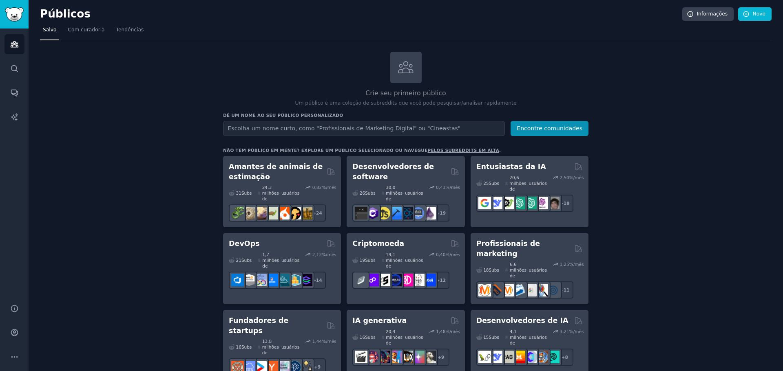  I want to click on font: Salvo, so click(49, 30).